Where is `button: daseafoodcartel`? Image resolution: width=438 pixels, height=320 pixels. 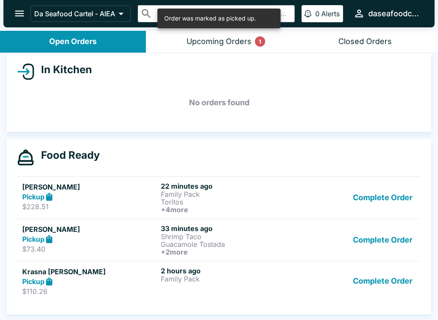
button: daseafoodcartel is located at coordinates (387, 13).